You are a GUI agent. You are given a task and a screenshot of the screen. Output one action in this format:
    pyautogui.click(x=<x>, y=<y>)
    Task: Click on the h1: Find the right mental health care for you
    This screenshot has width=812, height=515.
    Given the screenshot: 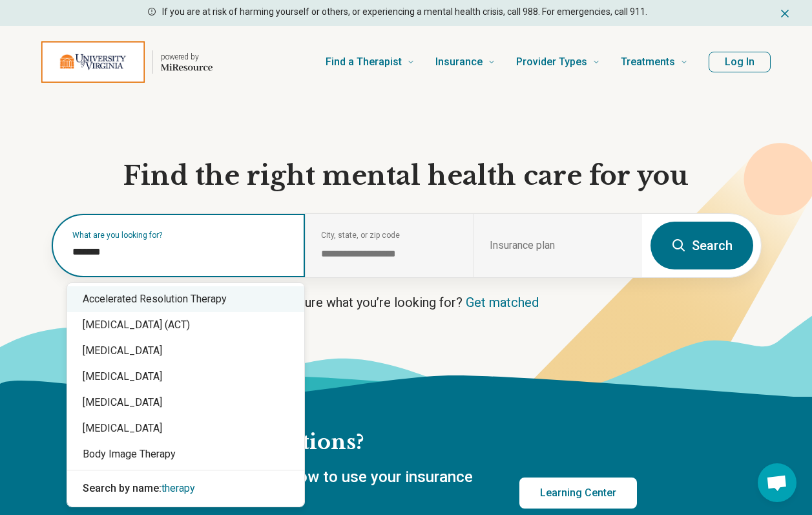 What is the action you would take?
    pyautogui.click(x=406, y=176)
    